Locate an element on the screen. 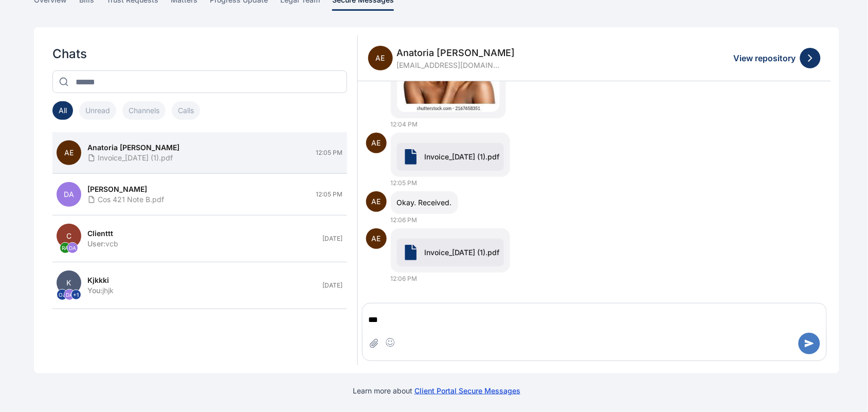 The width and height of the screenshot is (868, 412). button: Send message is located at coordinates (810, 344).